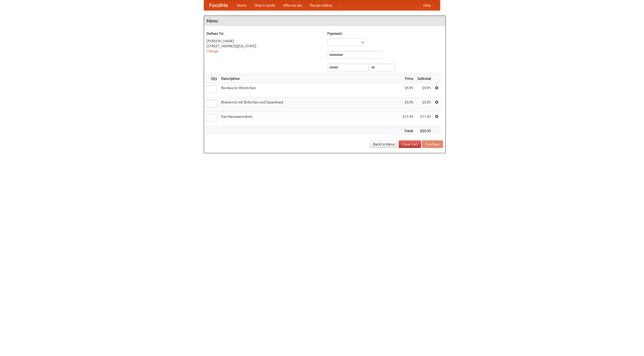  What do you see at coordinates (218, 5) in the screenshot?
I see `a: FoodMe` at bounding box center [218, 5].